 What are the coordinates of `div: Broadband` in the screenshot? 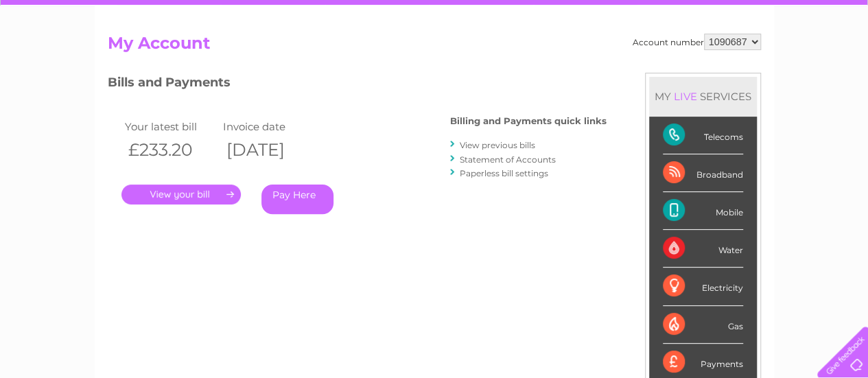 It's located at (702, 173).